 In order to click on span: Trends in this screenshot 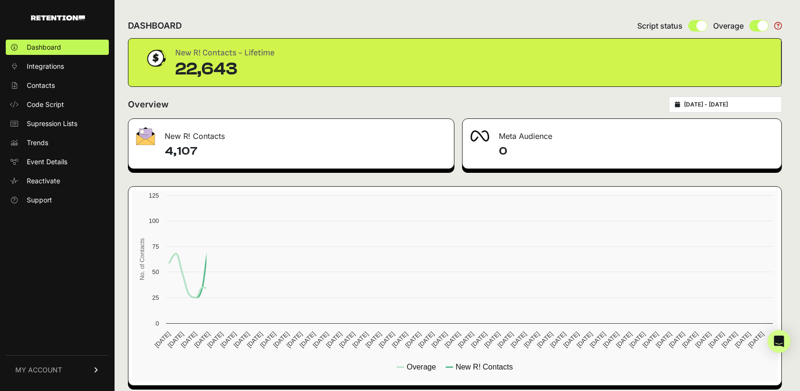, I will do `click(37, 143)`.